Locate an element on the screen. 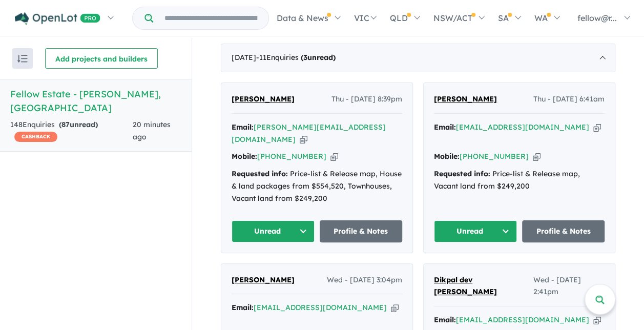 The height and width of the screenshot is (330, 644). img: sort.svg is located at coordinates (23, 58).